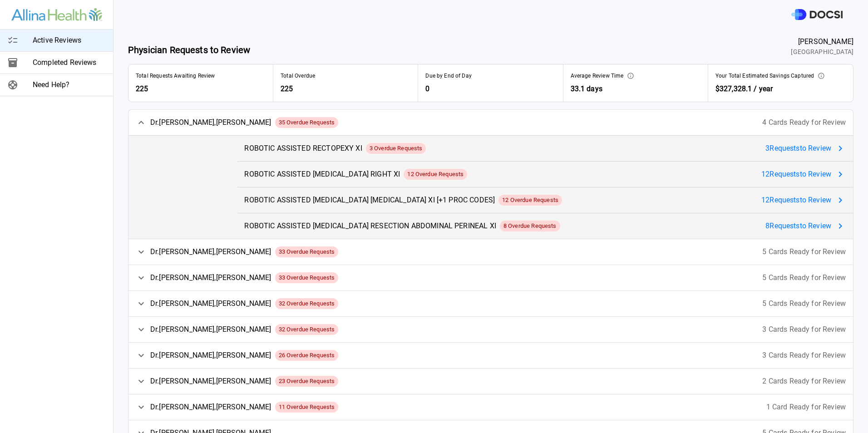 This screenshot has height=433, width=868. I want to click on span: 3 Request s to Review, so click(798, 148).